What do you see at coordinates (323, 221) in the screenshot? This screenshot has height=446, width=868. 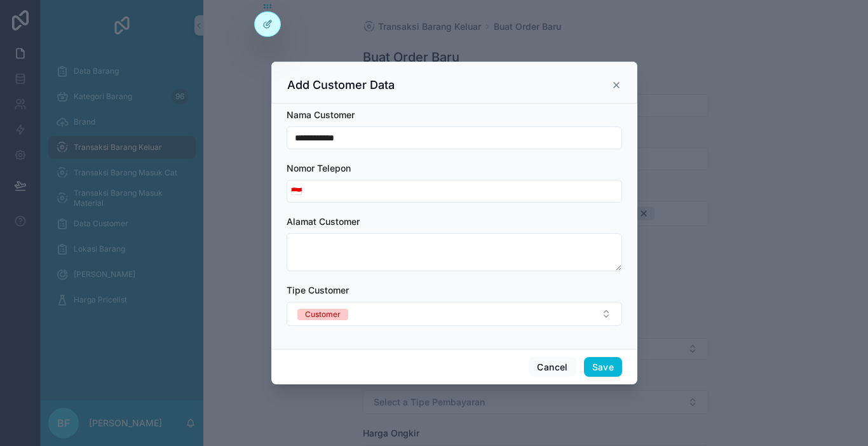 I see `span: Alamat Customer` at bounding box center [323, 221].